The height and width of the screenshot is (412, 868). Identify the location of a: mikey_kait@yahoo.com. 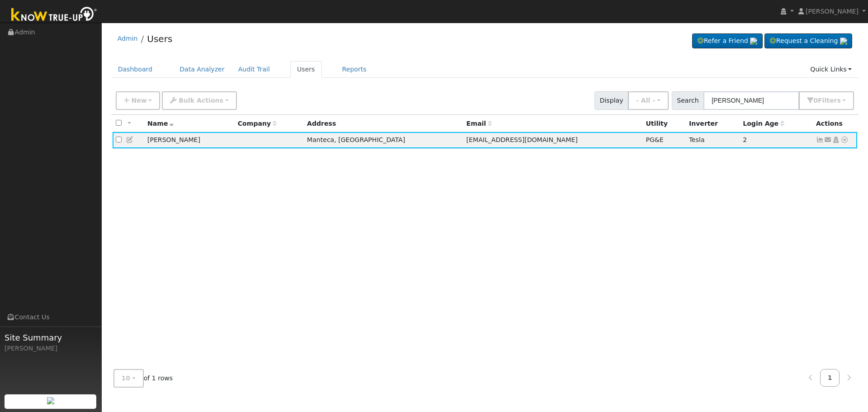
(829, 140).